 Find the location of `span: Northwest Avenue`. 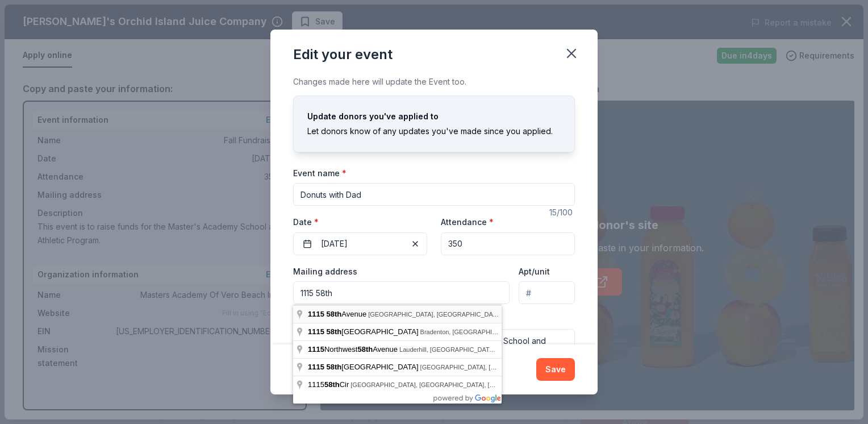

span: Northwest Avenue is located at coordinates (353, 348).